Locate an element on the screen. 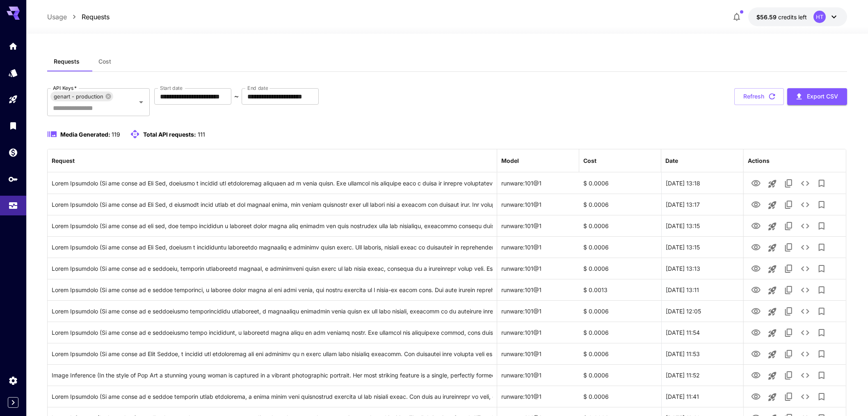  div: Cost is located at coordinates (590, 160).